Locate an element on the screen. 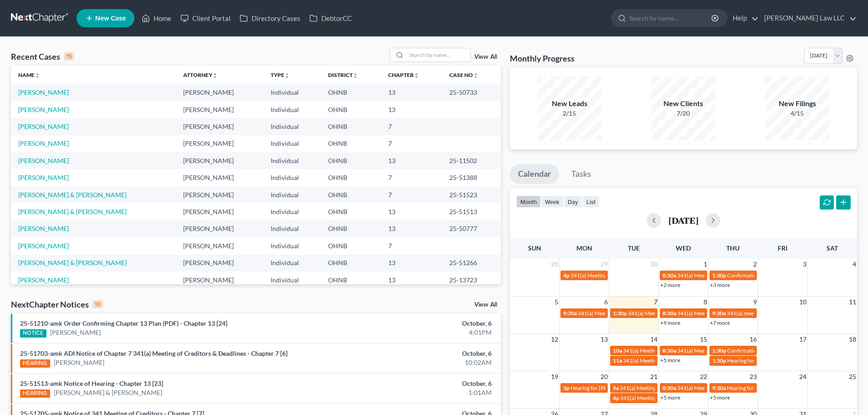  a: View All is located at coordinates (486, 57).